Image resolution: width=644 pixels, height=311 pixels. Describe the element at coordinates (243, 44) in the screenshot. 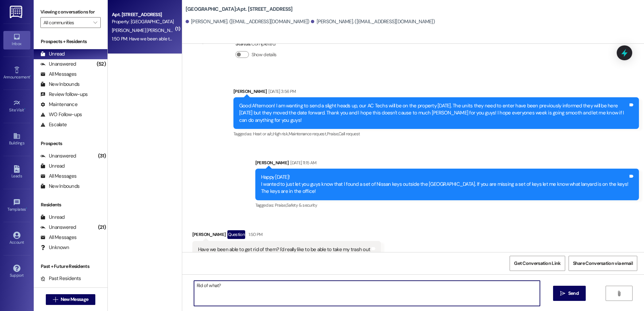

I see `b: Status` at that location.